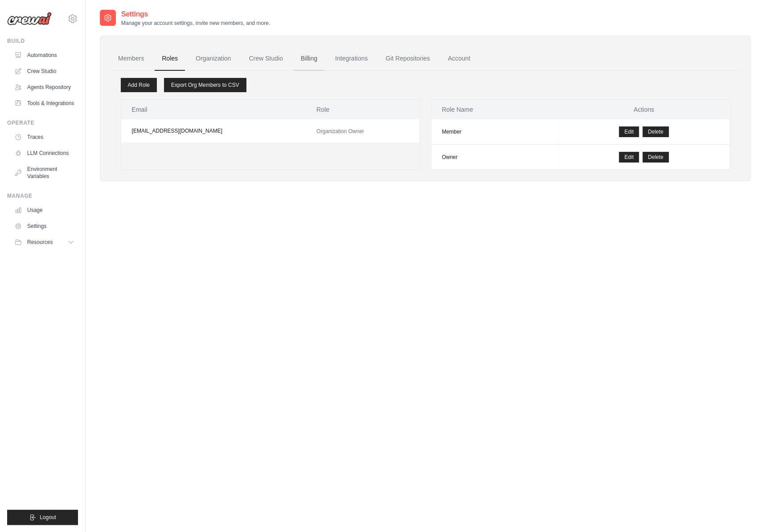 The width and height of the screenshot is (765, 532). What do you see at coordinates (44, 153) in the screenshot?
I see `a: LLM Connections` at bounding box center [44, 153].